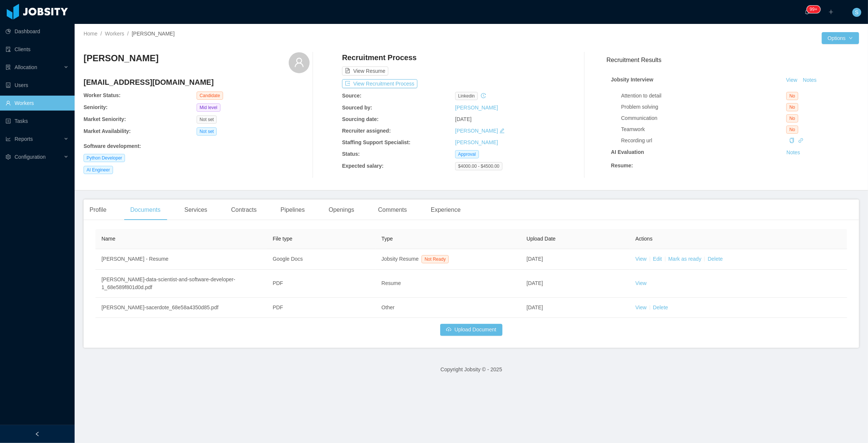  What do you see at coordinates (97, 210) in the screenshot?
I see `div: Profile` at bounding box center [97, 210].